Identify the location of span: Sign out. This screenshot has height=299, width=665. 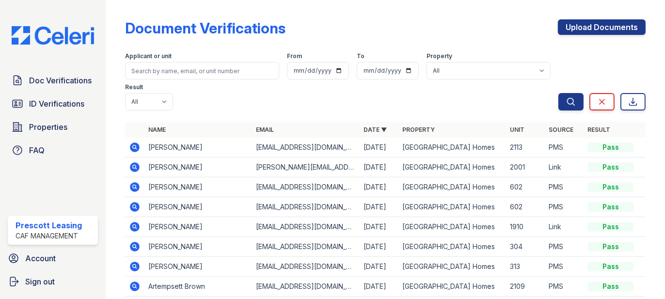
(40, 282).